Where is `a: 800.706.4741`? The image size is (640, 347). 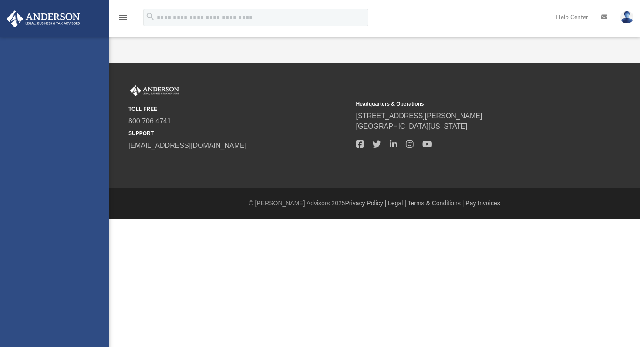 a: 800.706.4741 is located at coordinates (150, 121).